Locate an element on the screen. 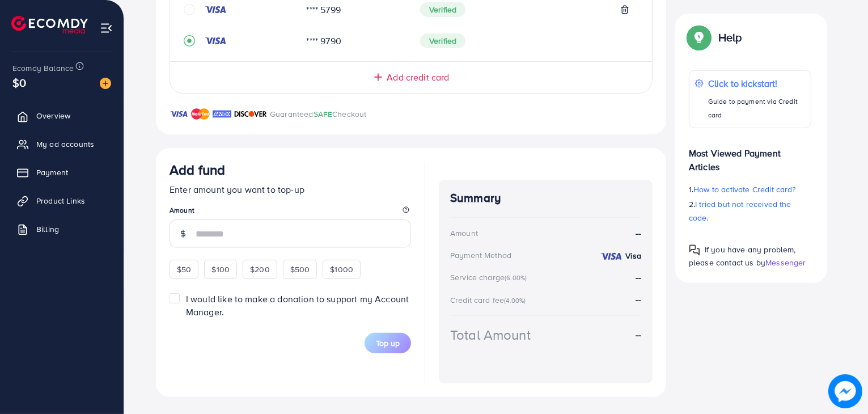 The height and width of the screenshot is (414, 868). span: Payment is located at coordinates (52, 172).